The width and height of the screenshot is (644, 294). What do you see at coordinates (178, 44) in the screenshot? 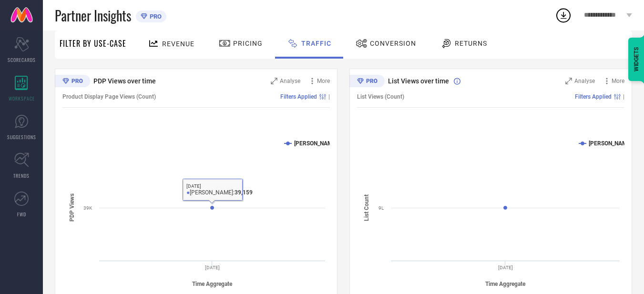
I see `span: Revenue` at bounding box center [178, 44].